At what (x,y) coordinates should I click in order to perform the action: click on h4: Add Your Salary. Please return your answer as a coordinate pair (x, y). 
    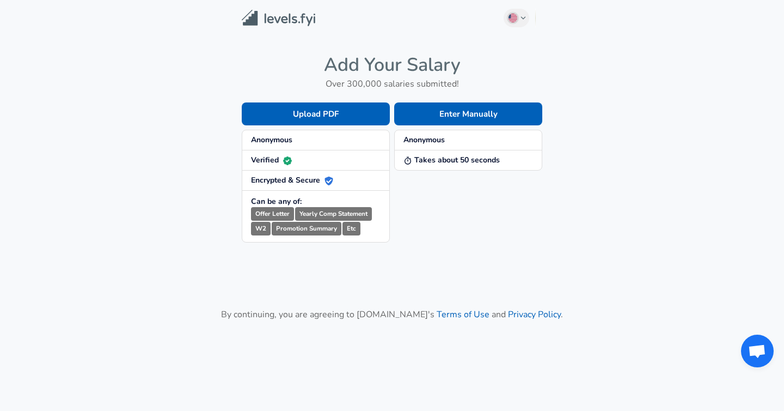
    Looking at the image, I should click on (392, 65).